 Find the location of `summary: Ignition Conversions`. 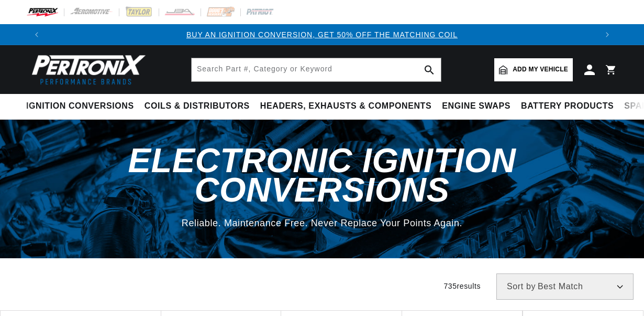

summary: Ignition Conversions is located at coordinates (82, 106).